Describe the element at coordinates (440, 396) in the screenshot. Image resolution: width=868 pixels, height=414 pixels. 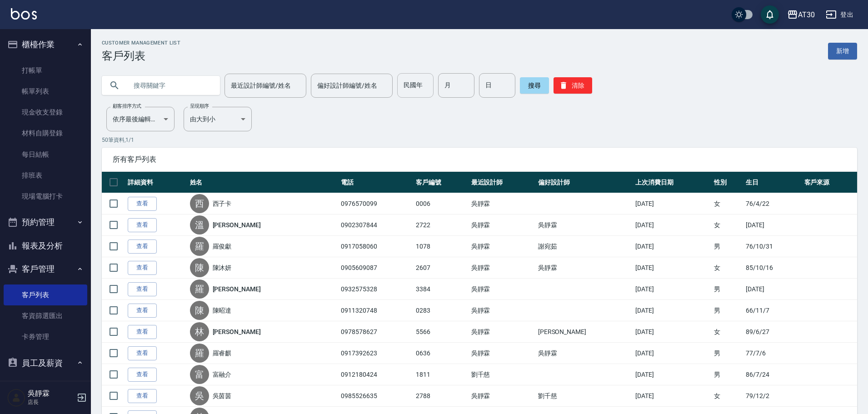
I see `td: 2788` at that location.